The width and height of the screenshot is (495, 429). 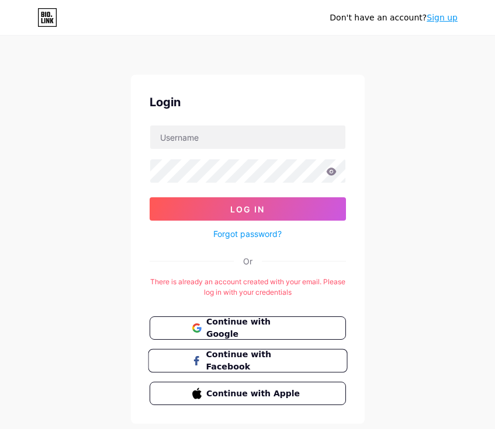 I want to click on a: Continue with Google, so click(x=248, y=328).